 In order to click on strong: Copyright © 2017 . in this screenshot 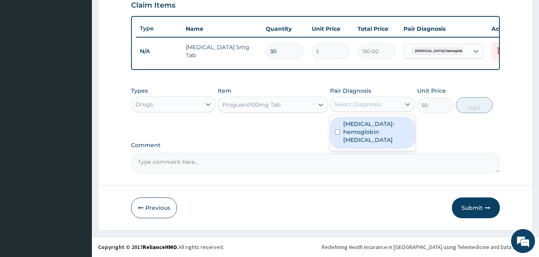, I will do `click(138, 247)`.